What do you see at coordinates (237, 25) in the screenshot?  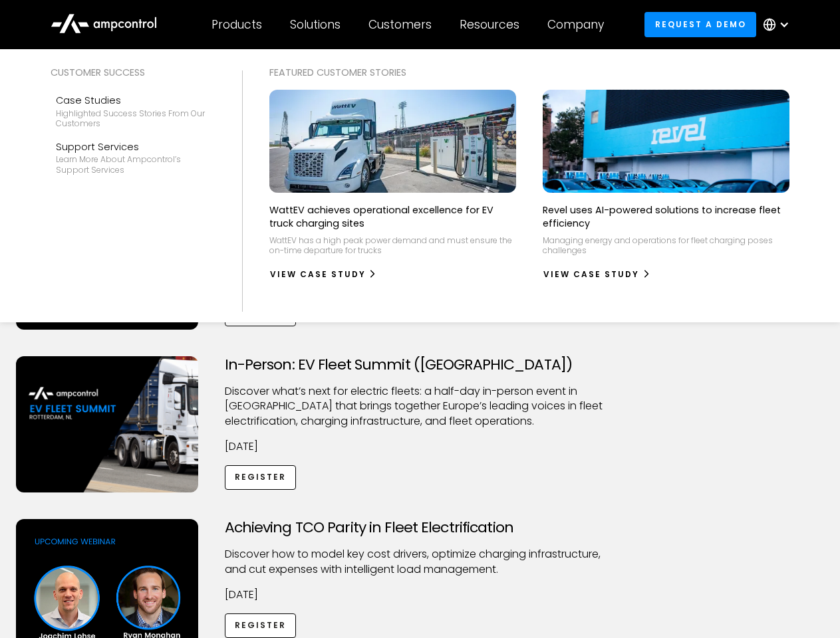 I see `div: Products` at bounding box center [237, 25].